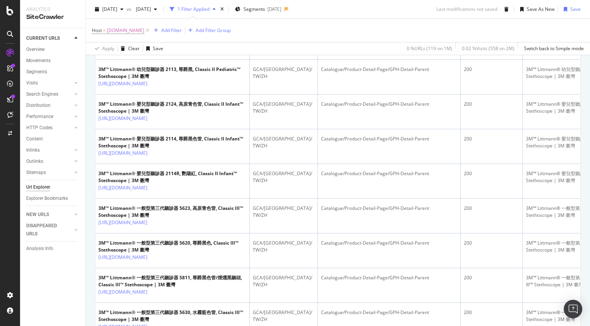  Describe the element at coordinates (172, 73) in the screenshot. I see `div: 3M™ Littmann® 幼兒型聽診器 2113, 尊爵黑, Classic II Pediatric™ Stethoscope | 3M 臺灣` at that location.